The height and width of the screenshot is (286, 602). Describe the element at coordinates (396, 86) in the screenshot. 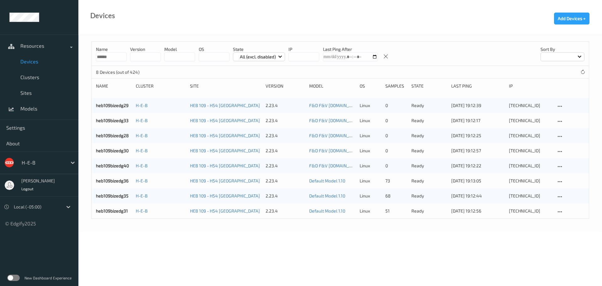

I see `div: Samples` at that location.